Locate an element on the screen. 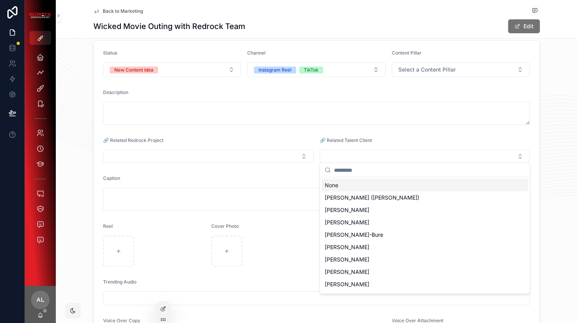 This screenshot has height=323, width=577. span: 🔗 Related Talent Client is located at coordinates (346, 140).